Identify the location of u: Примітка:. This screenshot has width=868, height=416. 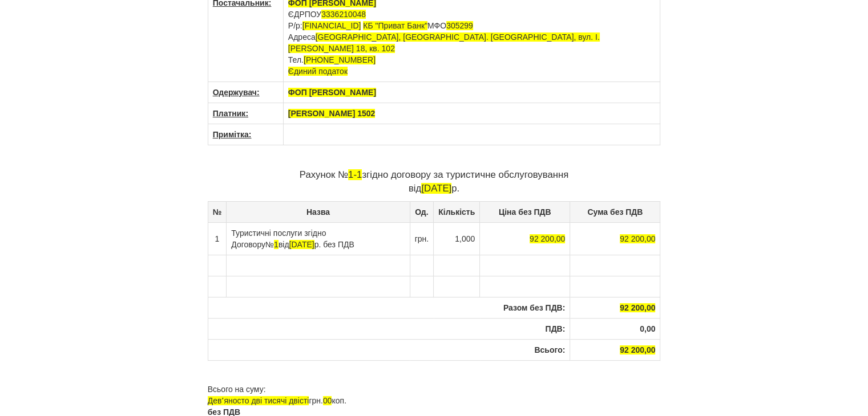
(232, 135).